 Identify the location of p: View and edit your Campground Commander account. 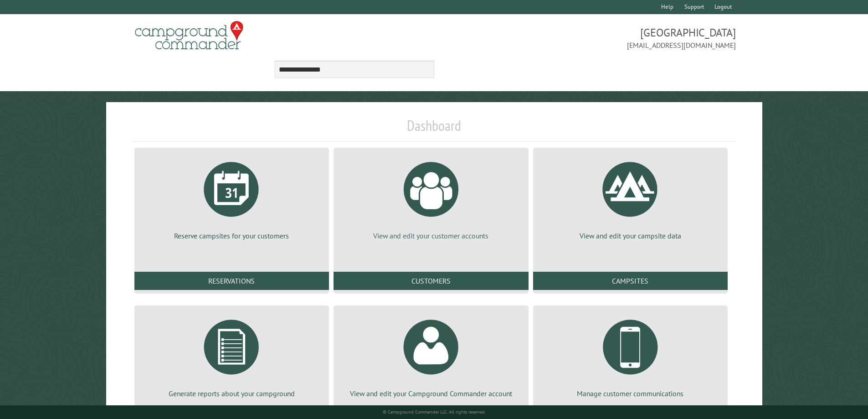
(431, 394).